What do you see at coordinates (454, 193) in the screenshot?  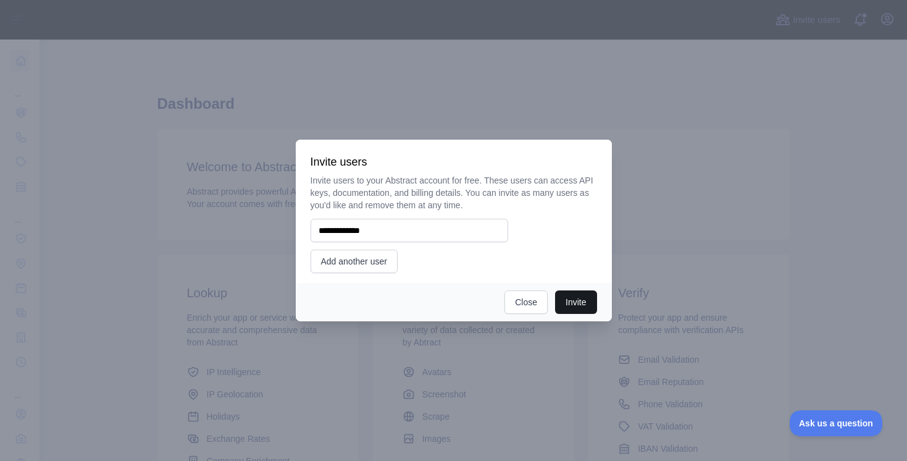 I see `p: Invite users to your Abstract account for free. These users can access API keys, documentation, a...` at bounding box center [454, 193].